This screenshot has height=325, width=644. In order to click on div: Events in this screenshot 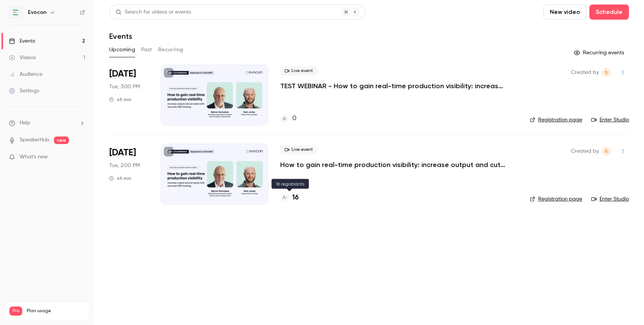, I will do `click(22, 41)`.